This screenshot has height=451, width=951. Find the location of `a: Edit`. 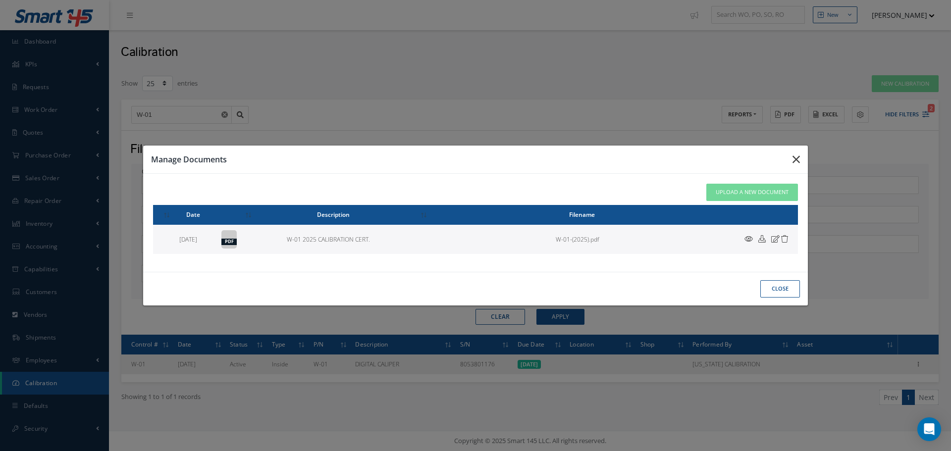

a: Edit is located at coordinates (775, 239).